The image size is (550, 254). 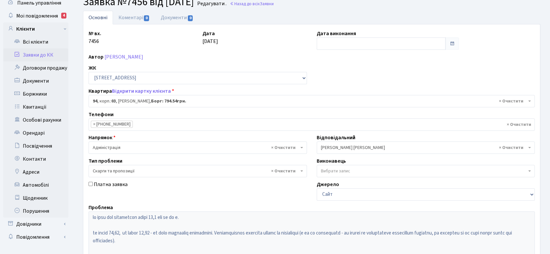 What do you see at coordinates (211, 4) in the screenshot?
I see `small: Редагувати .` at bounding box center [211, 4].